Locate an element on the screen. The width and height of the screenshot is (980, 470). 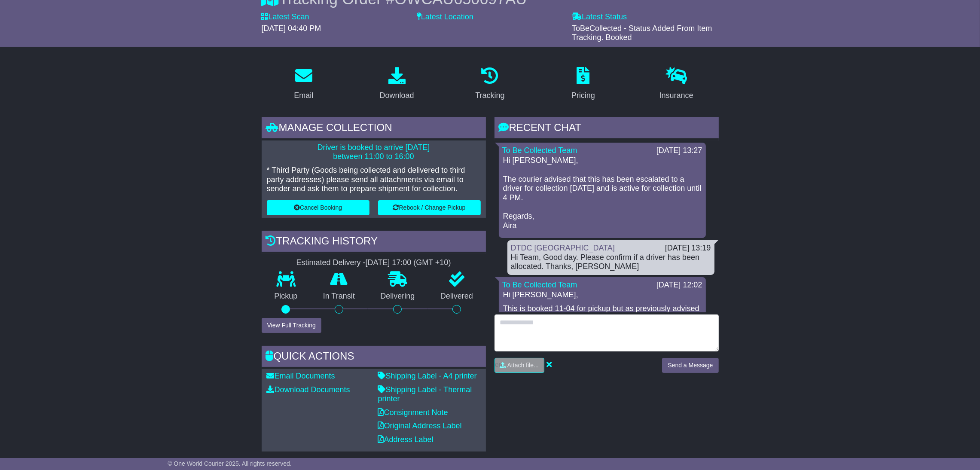
p: Delivered is located at coordinates (457, 297).